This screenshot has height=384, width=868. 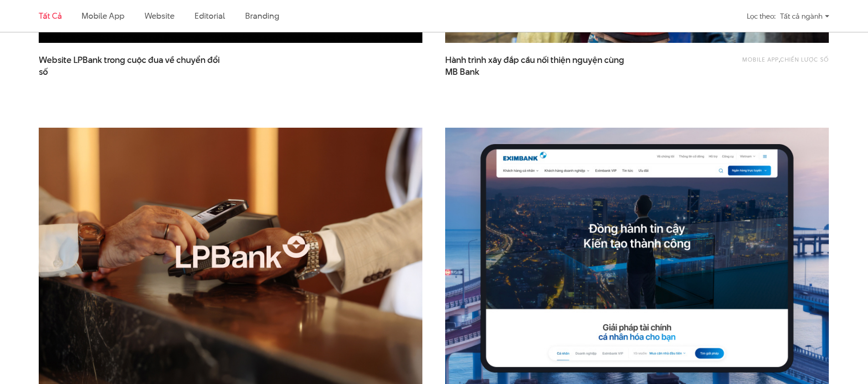 I want to click on span: MB Bank, so click(x=462, y=72).